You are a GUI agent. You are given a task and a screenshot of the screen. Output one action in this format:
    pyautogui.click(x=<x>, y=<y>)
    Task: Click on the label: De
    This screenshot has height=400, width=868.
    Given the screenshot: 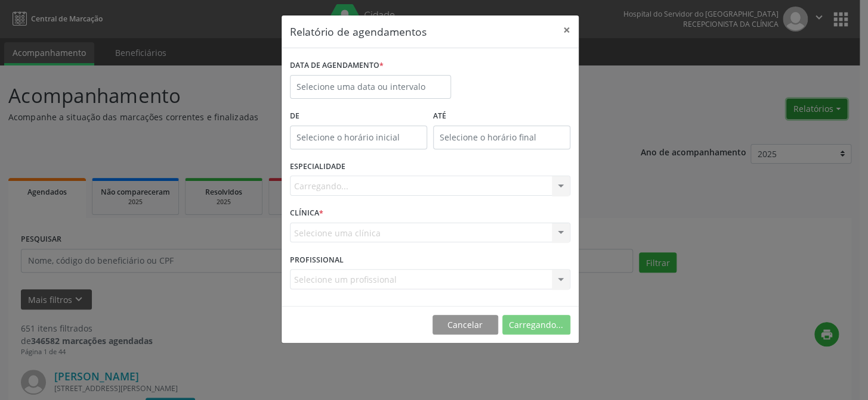 What is the action you would take?
    pyautogui.click(x=358, y=117)
    